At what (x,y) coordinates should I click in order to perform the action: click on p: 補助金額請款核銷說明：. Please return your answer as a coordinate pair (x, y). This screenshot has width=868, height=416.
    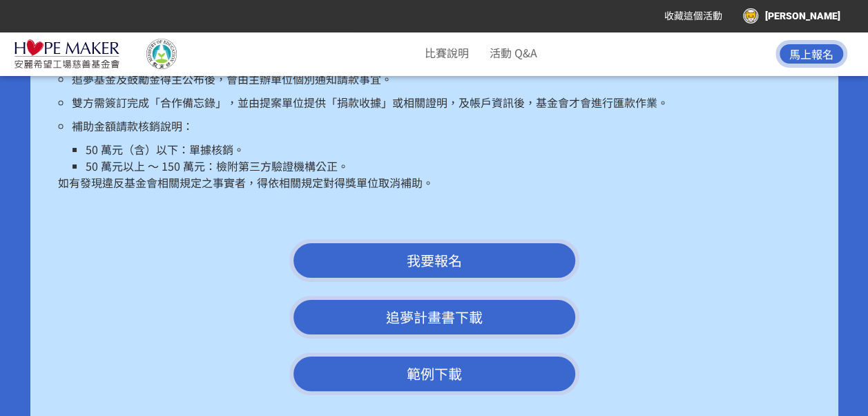
    Looking at the image, I should click on (448, 126).